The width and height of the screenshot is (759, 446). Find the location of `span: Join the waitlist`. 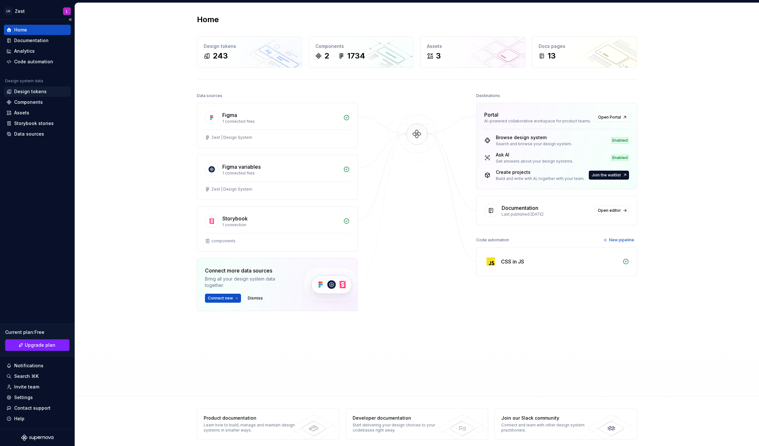

span: Join the waitlist is located at coordinates (606, 175).